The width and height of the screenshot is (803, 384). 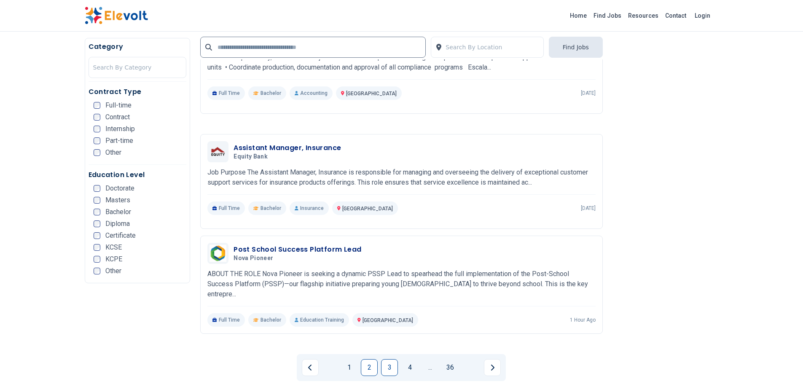 What do you see at coordinates (450, 367) in the screenshot?
I see `a: Page 36` at bounding box center [450, 367].